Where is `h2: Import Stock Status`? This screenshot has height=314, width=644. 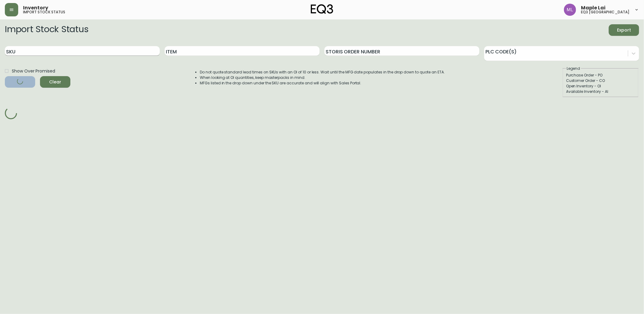
h2: Import Stock Status is located at coordinates (46, 30).